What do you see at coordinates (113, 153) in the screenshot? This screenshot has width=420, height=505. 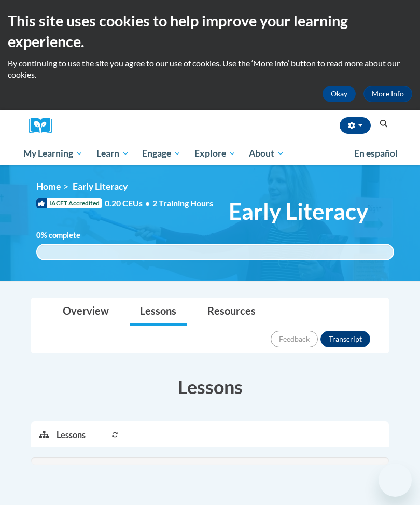 I see `span: Learn` at bounding box center [113, 153].